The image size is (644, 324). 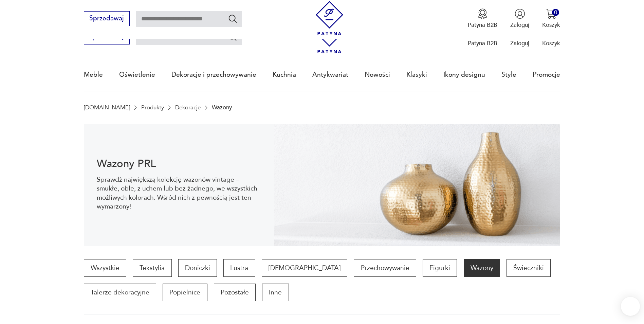 I want to click on a: Ikona medaluPatyna B2B, so click(x=482, y=18).